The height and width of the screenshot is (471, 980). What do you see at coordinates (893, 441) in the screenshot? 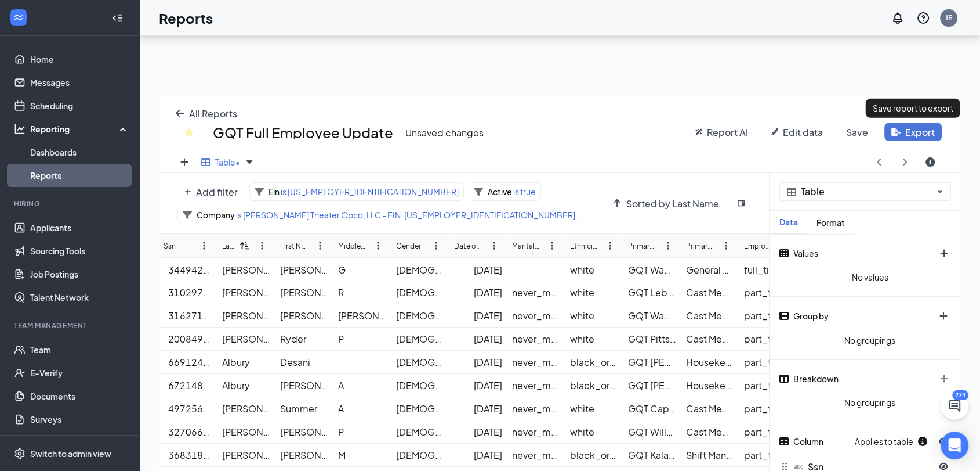
I see `span: Applies to table` at bounding box center [893, 441].